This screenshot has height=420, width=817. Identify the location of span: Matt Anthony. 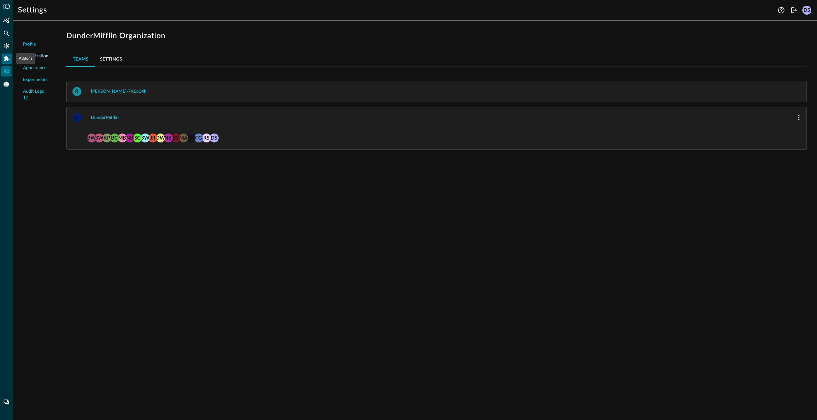
(183, 137).